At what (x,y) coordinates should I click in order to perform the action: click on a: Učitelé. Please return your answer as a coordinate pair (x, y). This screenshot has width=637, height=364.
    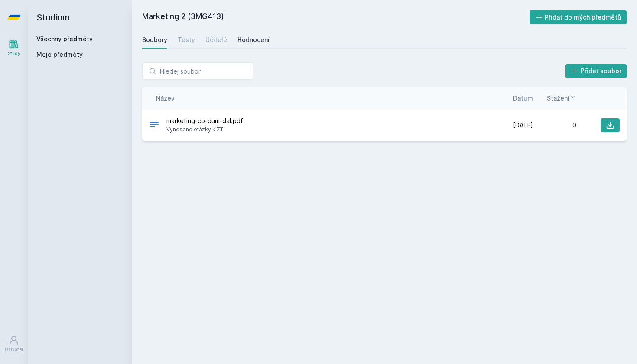
    Looking at the image, I should click on (216, 40).